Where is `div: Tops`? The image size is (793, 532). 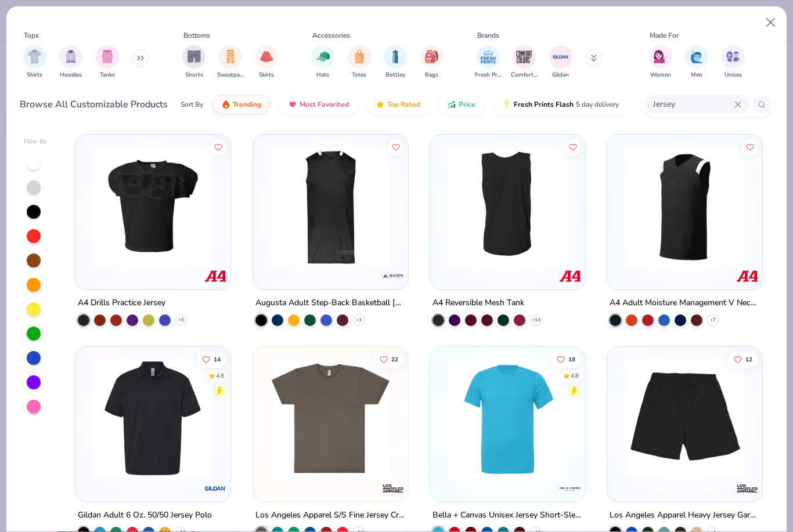 div: Tops is located at coordinates (31, 36).